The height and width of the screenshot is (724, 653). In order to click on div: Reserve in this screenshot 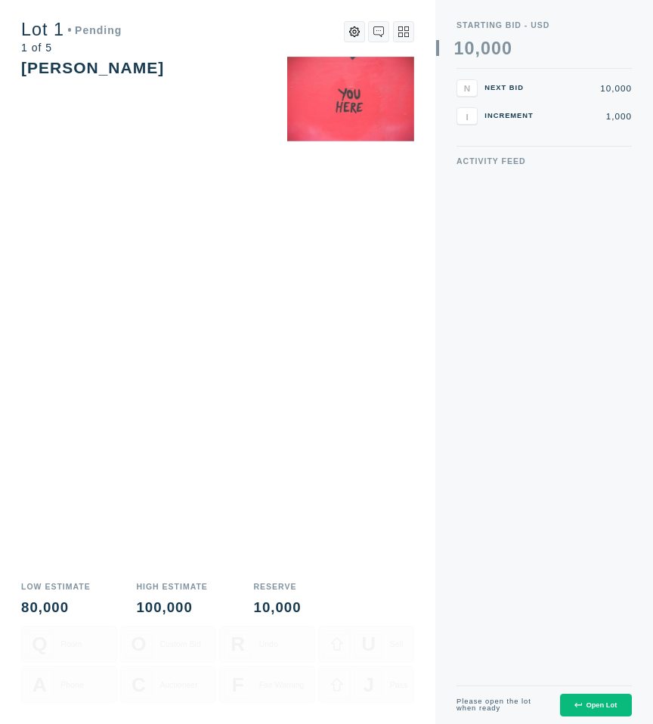, I will do `click(277, 586)`.